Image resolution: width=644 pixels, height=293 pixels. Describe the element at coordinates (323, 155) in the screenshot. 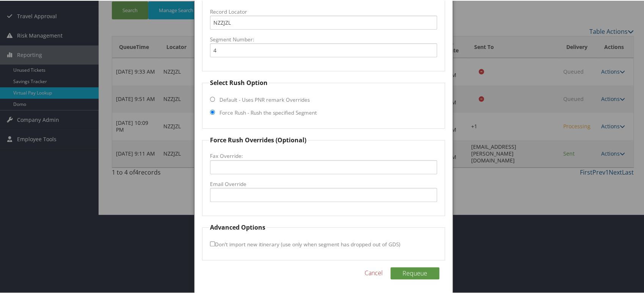

I see `label: Fax Override:` at that location.